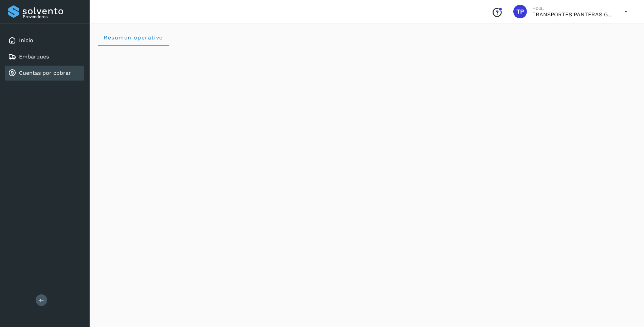 This screenshot has height=327, width=644. What do you see at coordinates (34, 57) in the screenshot?
I see `a: Embarques` at bounding box center [34, 57].